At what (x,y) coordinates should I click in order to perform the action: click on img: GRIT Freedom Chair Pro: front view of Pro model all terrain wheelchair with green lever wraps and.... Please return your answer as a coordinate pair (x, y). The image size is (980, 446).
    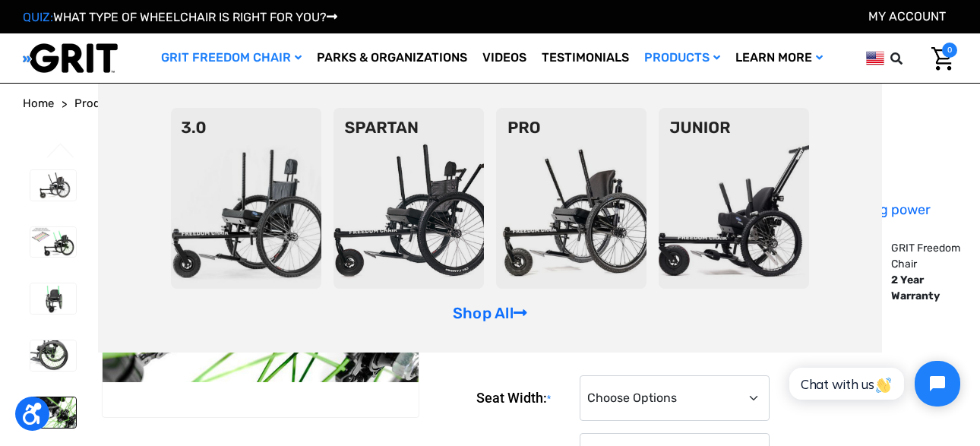
    Looking at the image, I should click on (53, 299).